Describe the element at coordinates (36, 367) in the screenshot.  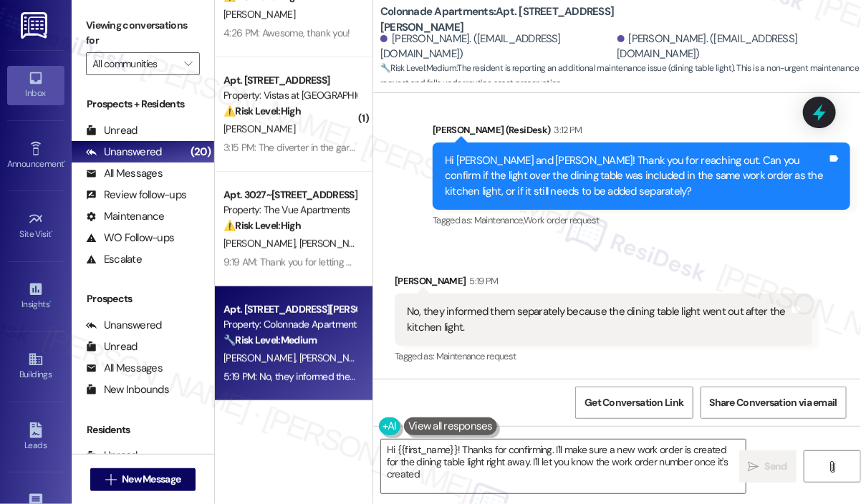
I see `a: Buildings` at that location.